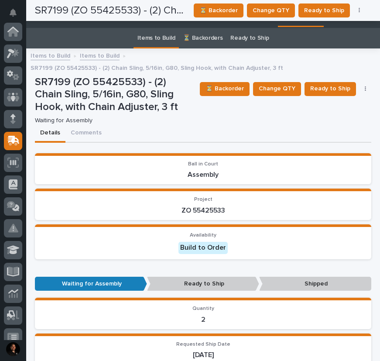 The height and width of the screenshot is (361, 380). What do you see at coordinates (203, 199) in the screenshot?
I see `span: Project` at bounding box center [203, 199].